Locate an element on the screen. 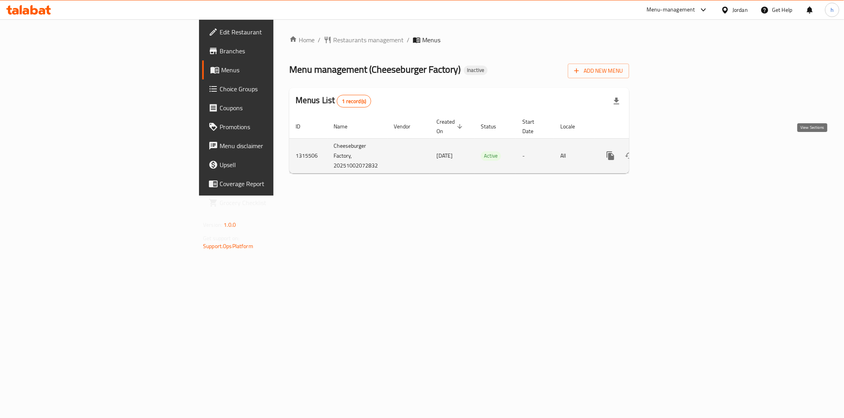 The width and height of the screenshot is (844, 418). a: Coverage Report is located at coordinates (271, 184).